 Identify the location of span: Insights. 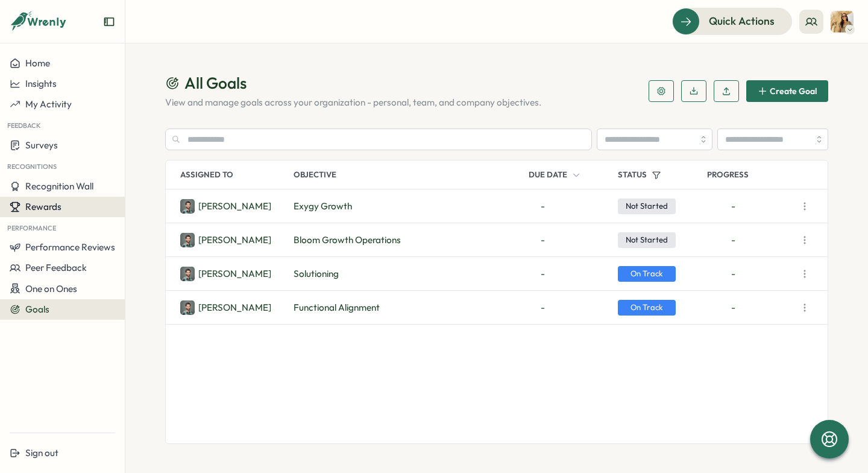
(41, 83).